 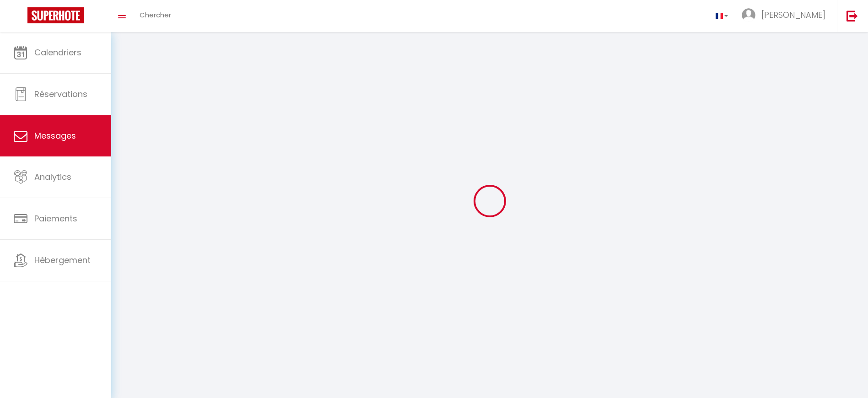 I want to click on img: Super Booking, so click(x=55, y=15).